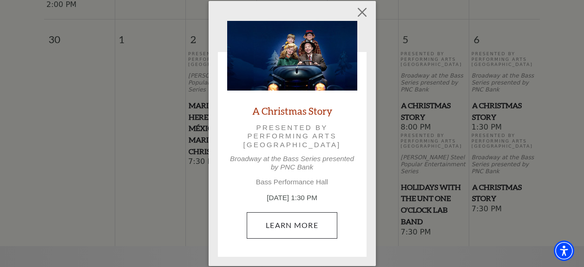 This screenshot has width=584, height=267. I want to click on p: Bass Performance Hall, so click(292, 182).